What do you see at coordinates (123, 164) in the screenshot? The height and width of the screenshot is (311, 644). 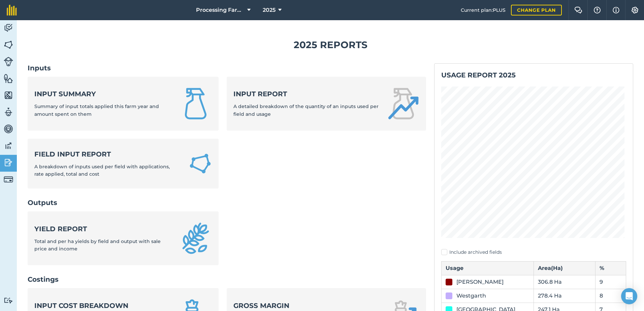 I see `a: Field Input ReportA breakdown of inputs used per field with applications, rate applied, total and...` at bounding box center [123, 164].